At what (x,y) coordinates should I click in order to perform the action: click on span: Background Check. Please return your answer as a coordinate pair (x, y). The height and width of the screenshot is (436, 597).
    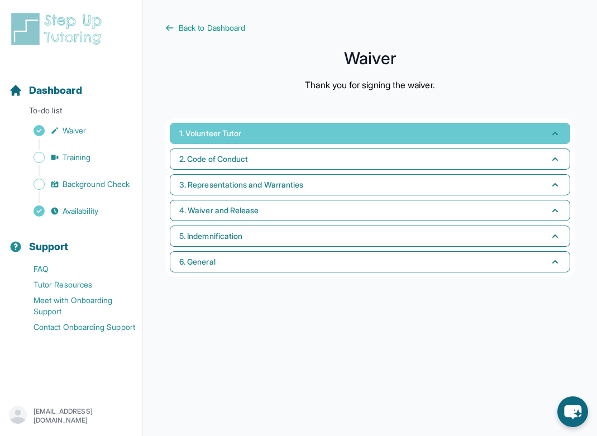
    Looking at the image, I should click on (96, 184).